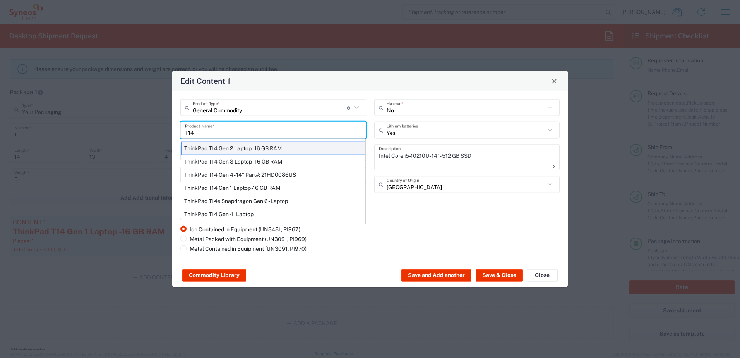 The width and height of the screenshot is (740, 358). Describe the element at coordinates (273, 201) in the screenshot. I see `div: ThinkPad T14s Snapdragon Gen 6 - Laptop` at that location.